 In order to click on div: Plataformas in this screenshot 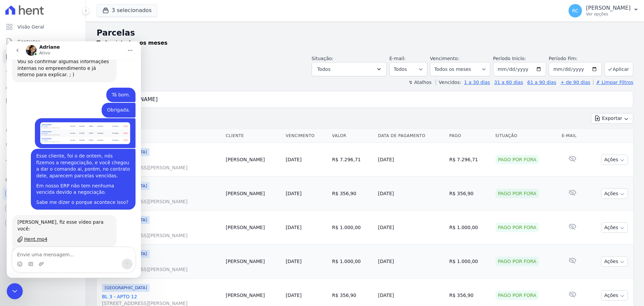, I will do `click(42, 180)`.